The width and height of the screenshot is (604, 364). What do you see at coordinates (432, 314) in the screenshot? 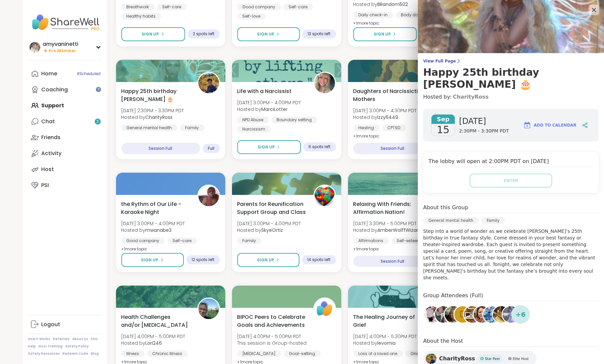
I see `img: Recovery` at bounding box center [432, 314].